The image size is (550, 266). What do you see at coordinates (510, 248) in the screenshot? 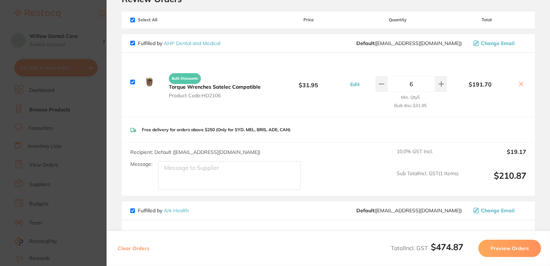
I see `button: Preview Orders` at bounding box center [510, 248].